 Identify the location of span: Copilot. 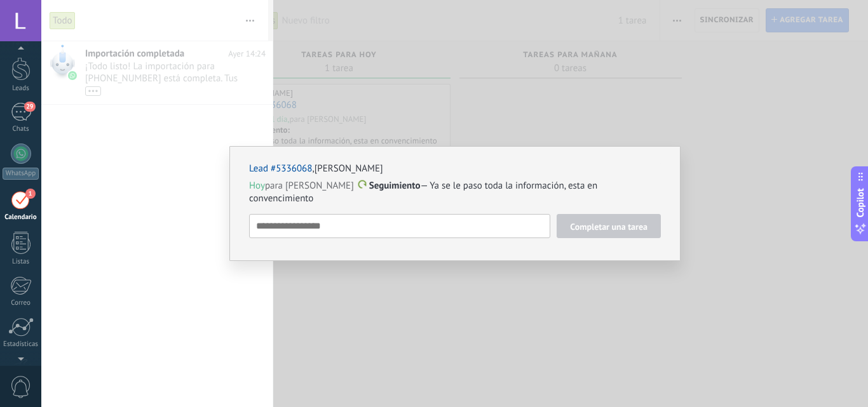
(861, 203).